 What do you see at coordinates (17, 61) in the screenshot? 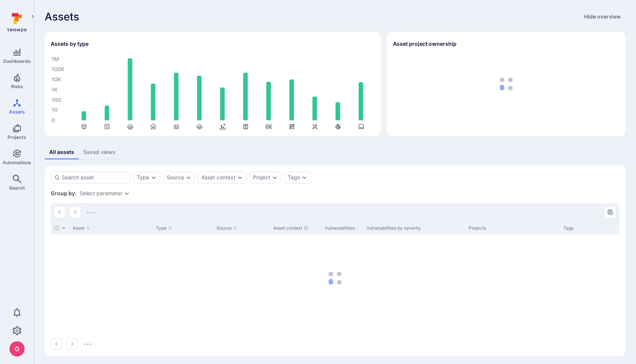
I see `span: Dashboards` at bounding box center [17, 61].